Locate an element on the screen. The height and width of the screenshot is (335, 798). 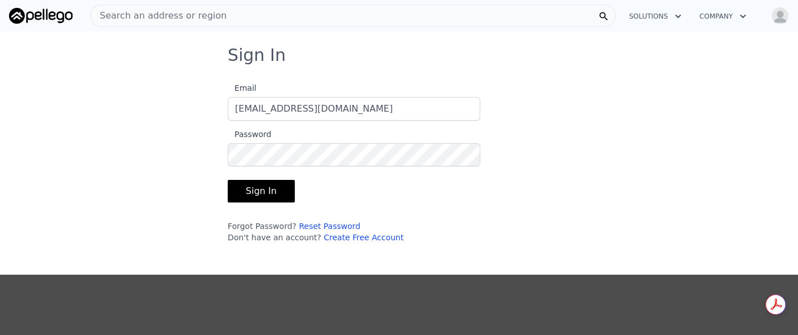
img: Pellego is located at coordinates (41, 16).